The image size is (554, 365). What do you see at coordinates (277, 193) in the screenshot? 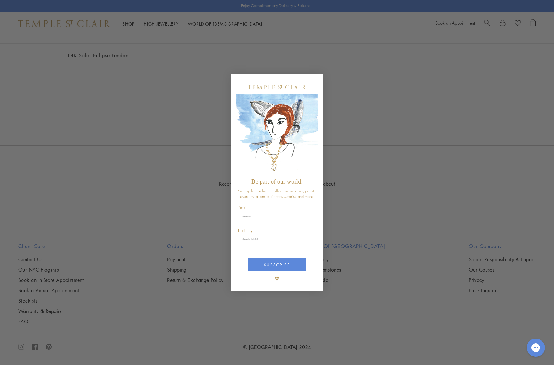
I see `span: Sign up for exclusive collection previews, private event invitations, a birthday surprise and more.` at bounding box center [277, 193].